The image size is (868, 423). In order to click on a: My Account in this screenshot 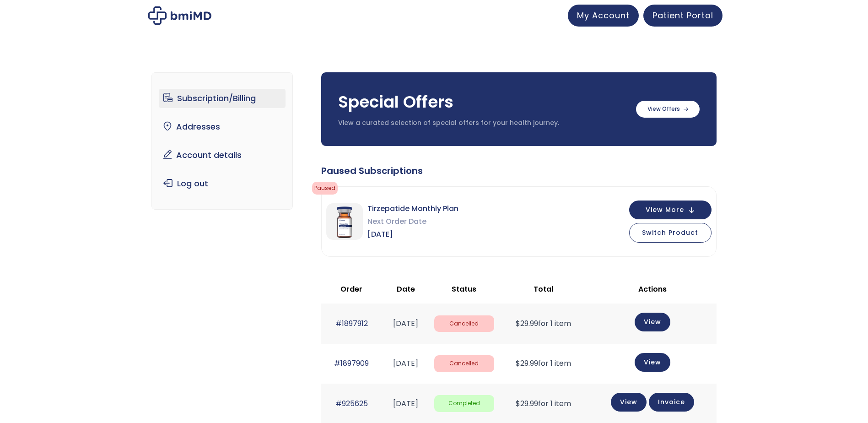, I will do `click(603, 16)`.